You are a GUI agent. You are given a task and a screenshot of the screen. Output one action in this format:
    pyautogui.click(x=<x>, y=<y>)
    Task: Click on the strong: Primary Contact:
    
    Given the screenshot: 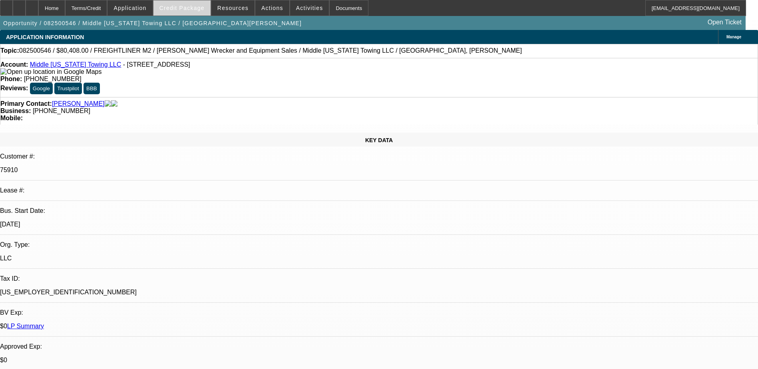 What is the action you would take?
    pyautogui.click(x=26, y=104)
    